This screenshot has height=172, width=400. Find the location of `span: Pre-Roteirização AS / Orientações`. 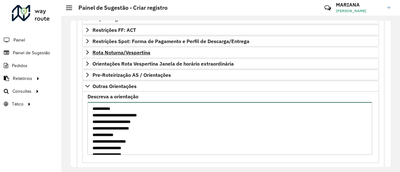

span: Pre-Roteirização AS / Orientações is located at coordinates (131, 75).